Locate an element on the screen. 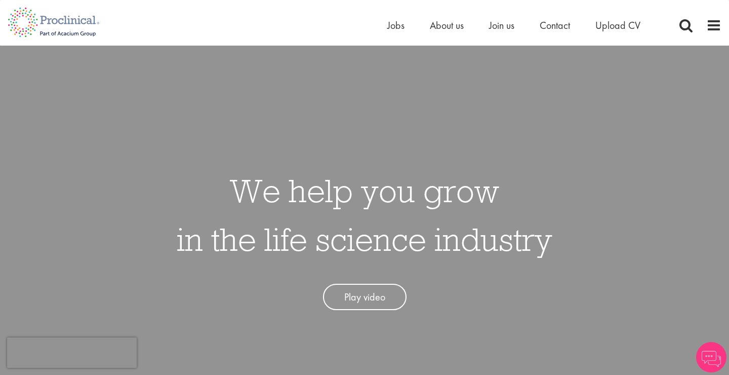 The width and height of the screenshot is (729, 375). a: Contact is located at coordinates (555, 25).